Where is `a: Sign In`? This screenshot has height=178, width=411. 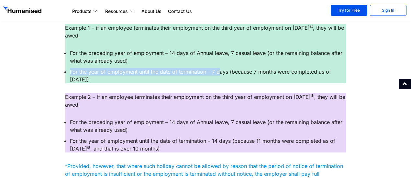 a: Sign In is located at coordinates (388, 10).